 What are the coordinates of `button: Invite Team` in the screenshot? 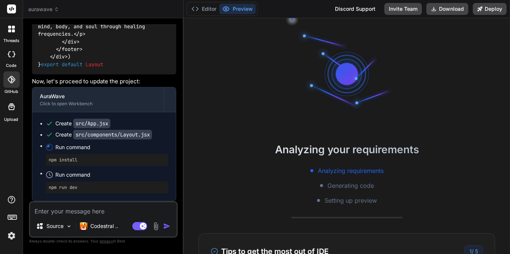 It's located at (403, 9).